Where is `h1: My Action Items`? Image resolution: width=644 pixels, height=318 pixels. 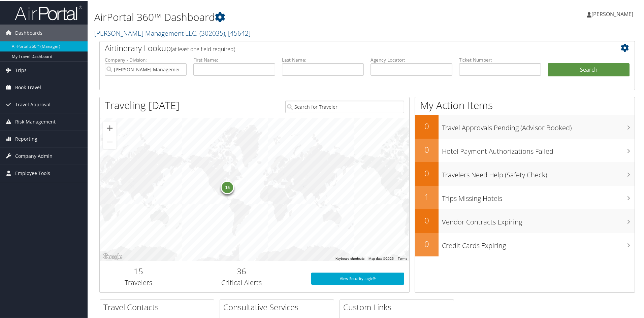 h1: My Action Items is located at coordinates (525, 105).